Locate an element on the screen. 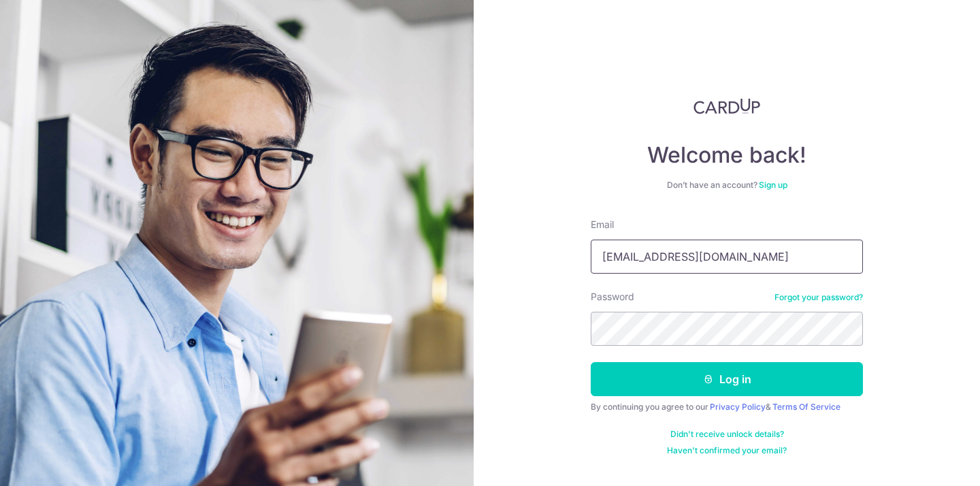  button: Log in is located at coordinates (727, 379).